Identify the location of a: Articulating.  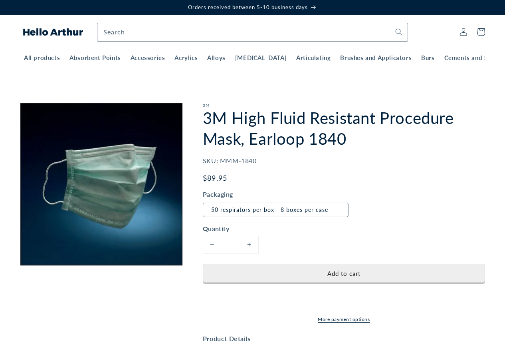
(314, 56).